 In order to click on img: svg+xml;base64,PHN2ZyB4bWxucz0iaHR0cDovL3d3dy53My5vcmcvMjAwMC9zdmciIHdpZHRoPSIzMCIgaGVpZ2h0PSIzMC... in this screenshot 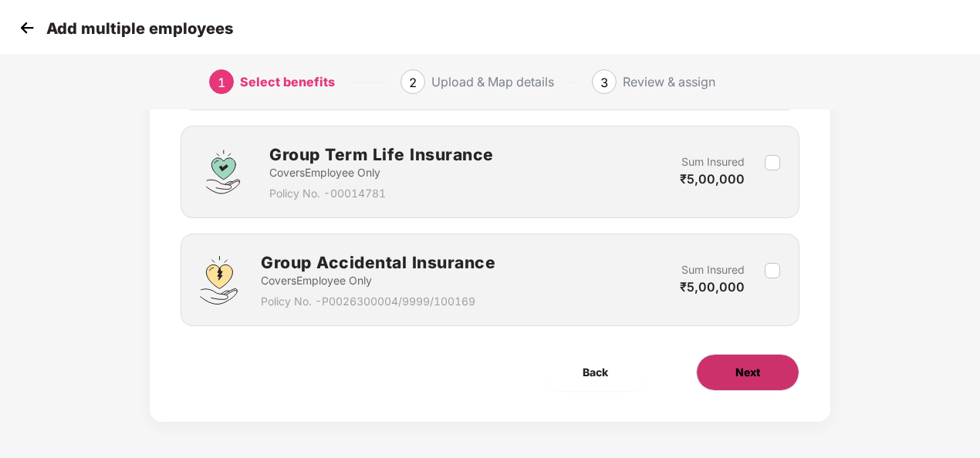, I will do `click(27, 28)`.